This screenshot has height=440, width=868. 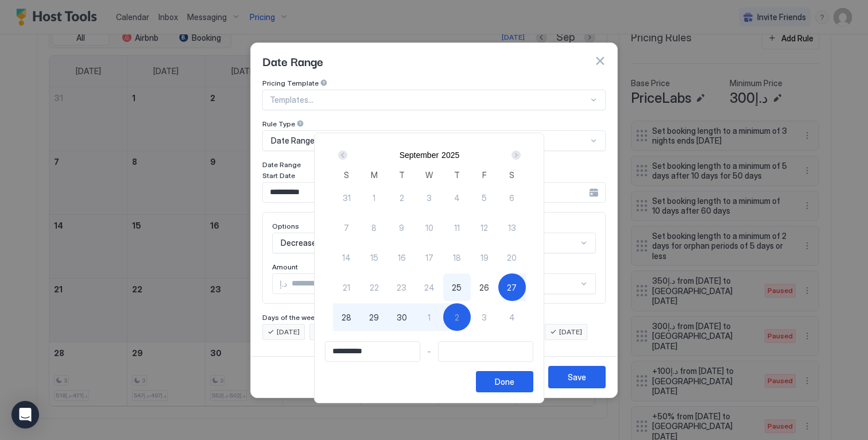 What do you see at coordinates (347, 228) in the screenshot?
I see `button: 7` at bounding box center [347, 228].